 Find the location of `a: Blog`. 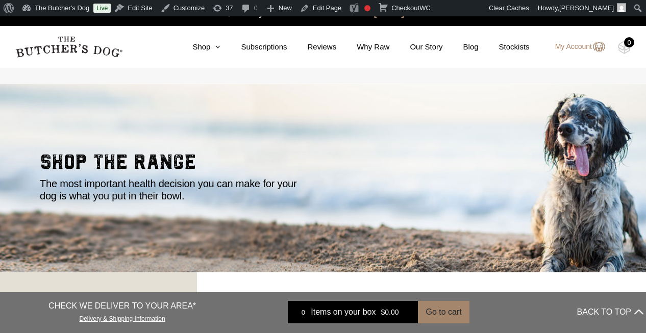

a: Blog is located at coordinates (461, 47).